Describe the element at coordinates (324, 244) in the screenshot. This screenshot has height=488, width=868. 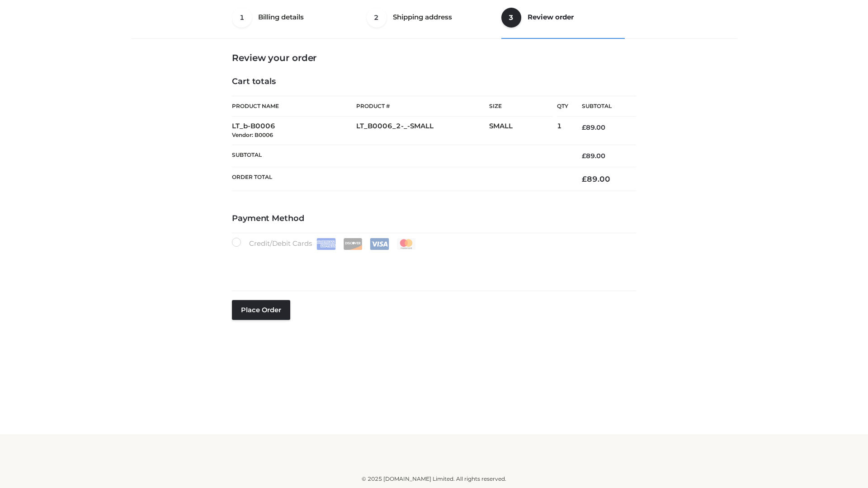
I see `label: Credit/Debit Cards` at that location.